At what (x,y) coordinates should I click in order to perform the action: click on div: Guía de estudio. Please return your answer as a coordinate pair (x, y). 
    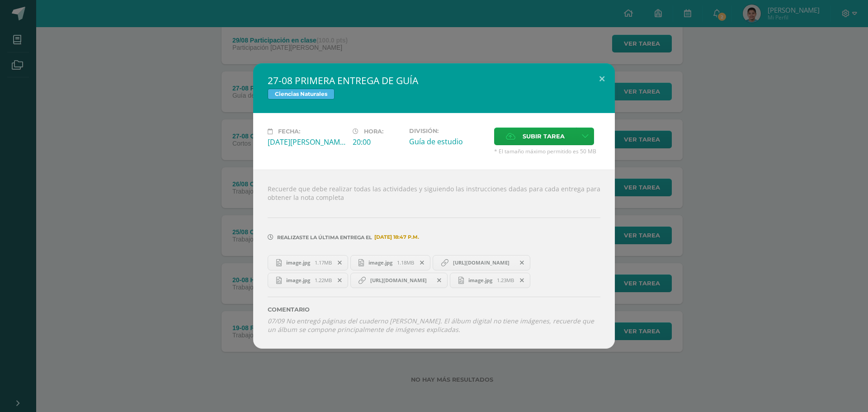
    Looking at the image, I should click on (448, 142).